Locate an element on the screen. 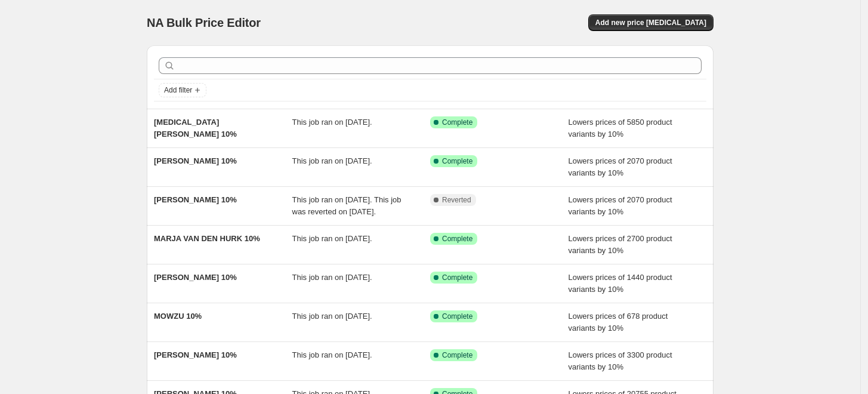 This screenshot has width=868, height=394. button: Add filter is located at coordinates (182, 90).